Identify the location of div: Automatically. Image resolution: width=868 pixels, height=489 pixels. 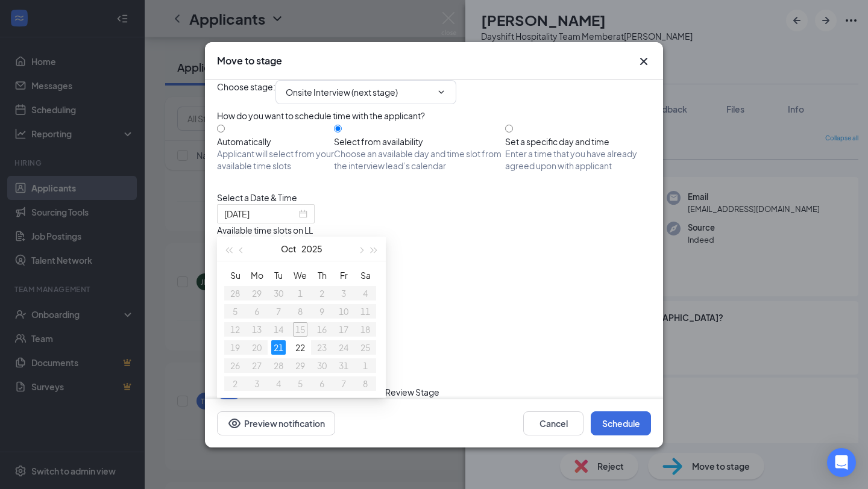
(276, 141).